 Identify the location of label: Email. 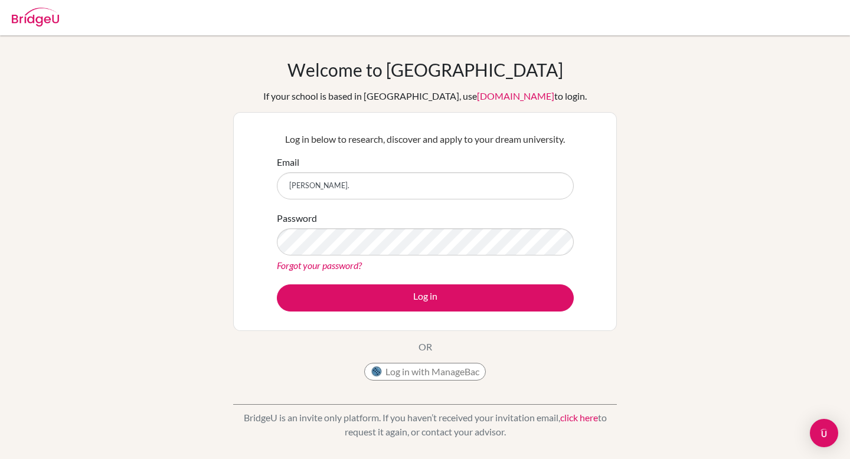
(288, 162).